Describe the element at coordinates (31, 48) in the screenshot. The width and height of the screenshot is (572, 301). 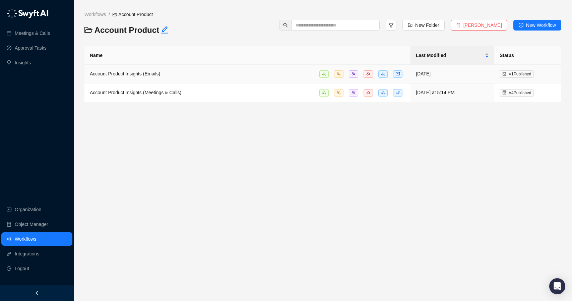
I see `a: Approval Tasks` at that location.